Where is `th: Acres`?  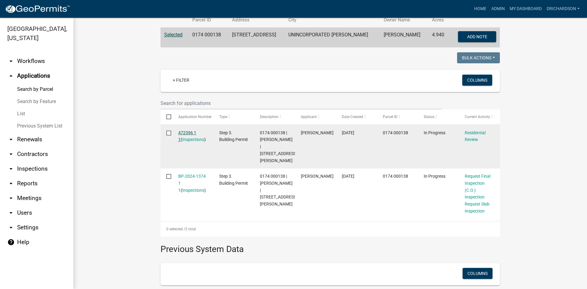
th: Acres is located at coordinates (439, 20).